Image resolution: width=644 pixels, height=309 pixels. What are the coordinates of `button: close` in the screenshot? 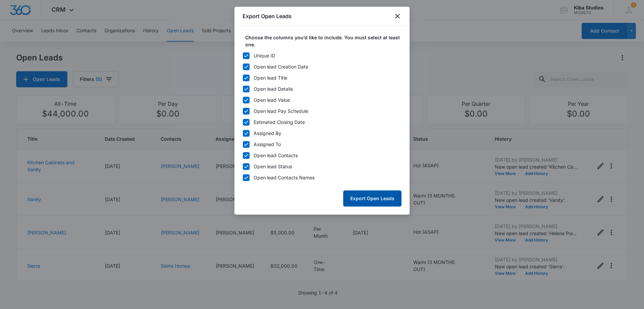 It's located at (397, 16).